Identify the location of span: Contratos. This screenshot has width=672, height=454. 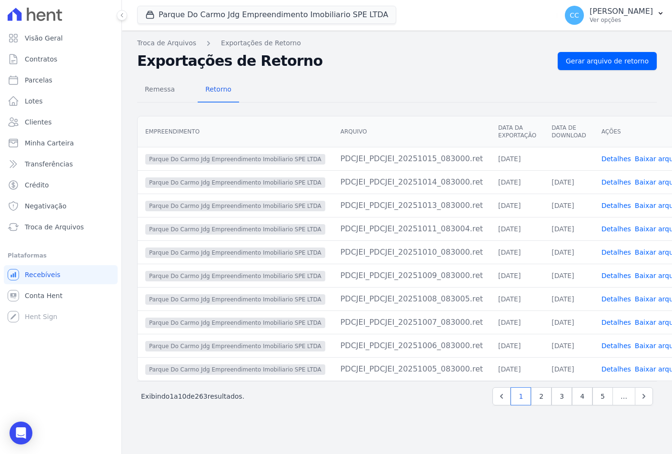
(41, 59).